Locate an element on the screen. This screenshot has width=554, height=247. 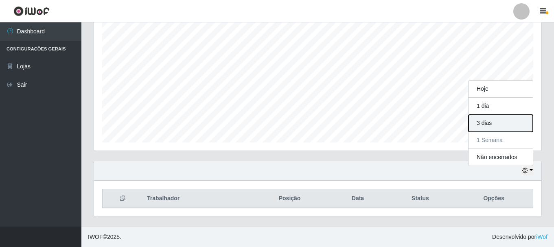
th: Posição is located at coordinates (290, 199).